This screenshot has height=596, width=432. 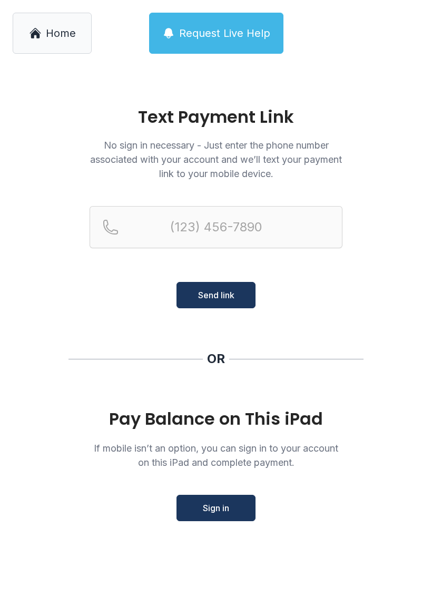 What do you see at coordinates (61, 33) in the screenshot?
I see `span: Home` at bounding box center [61, 33].